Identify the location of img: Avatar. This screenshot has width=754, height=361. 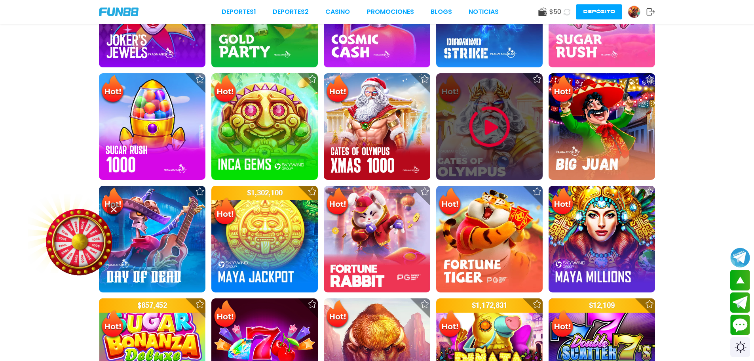
(634, 12).